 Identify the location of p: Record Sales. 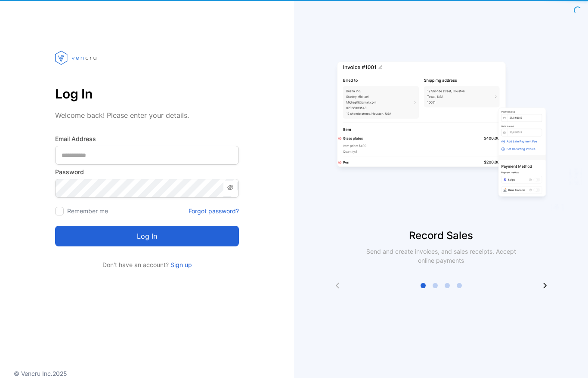
(441, 235).